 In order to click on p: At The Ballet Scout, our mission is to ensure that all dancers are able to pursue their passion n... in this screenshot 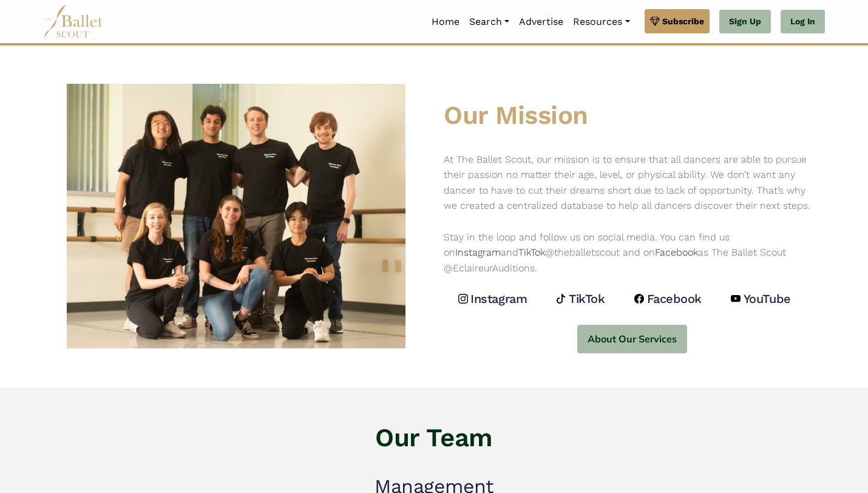, I will do `click(632, 213)`.